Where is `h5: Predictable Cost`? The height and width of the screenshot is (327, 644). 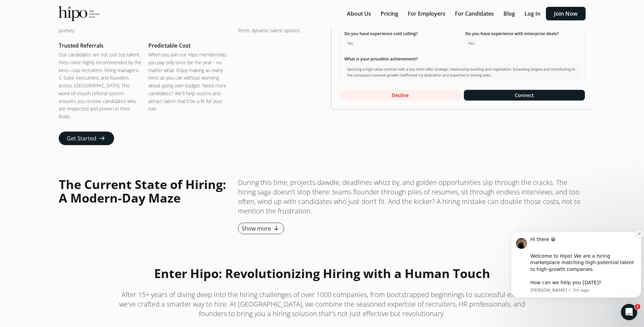 h5: Predictable Cost is located at coordinates (190, 45).